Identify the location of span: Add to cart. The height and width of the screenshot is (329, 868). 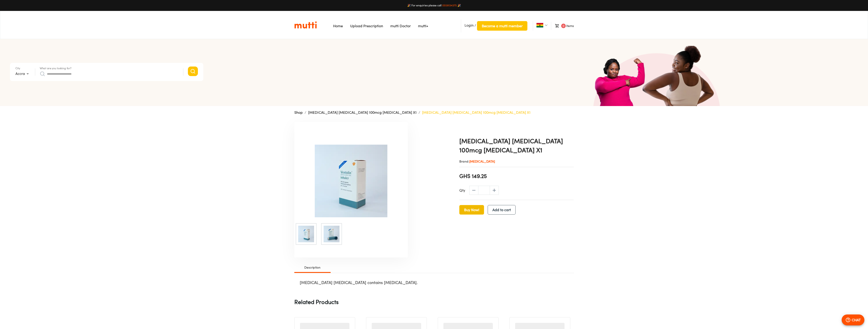
(501, 210).